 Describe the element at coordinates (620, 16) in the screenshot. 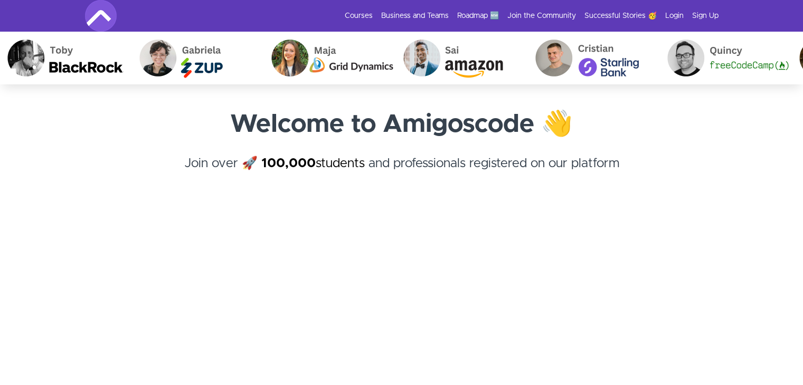

I see `a: Successful Stories 🥳` at that location.